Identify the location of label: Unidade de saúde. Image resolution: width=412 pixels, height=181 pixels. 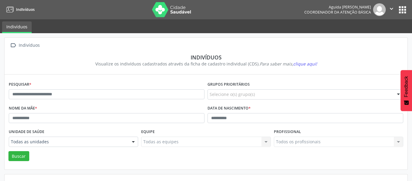
(27, 132).